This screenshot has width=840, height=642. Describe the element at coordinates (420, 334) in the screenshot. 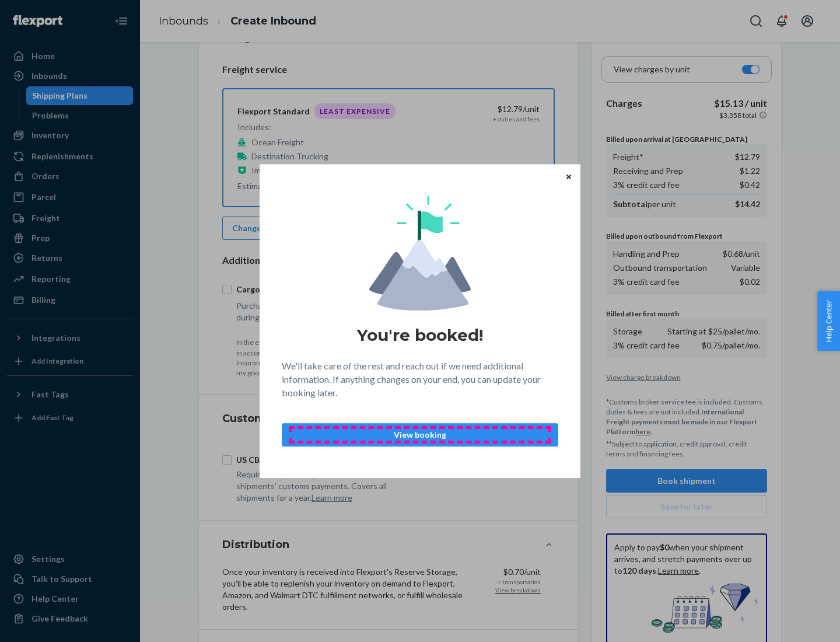

I see `h1: You're booked!` at that location.